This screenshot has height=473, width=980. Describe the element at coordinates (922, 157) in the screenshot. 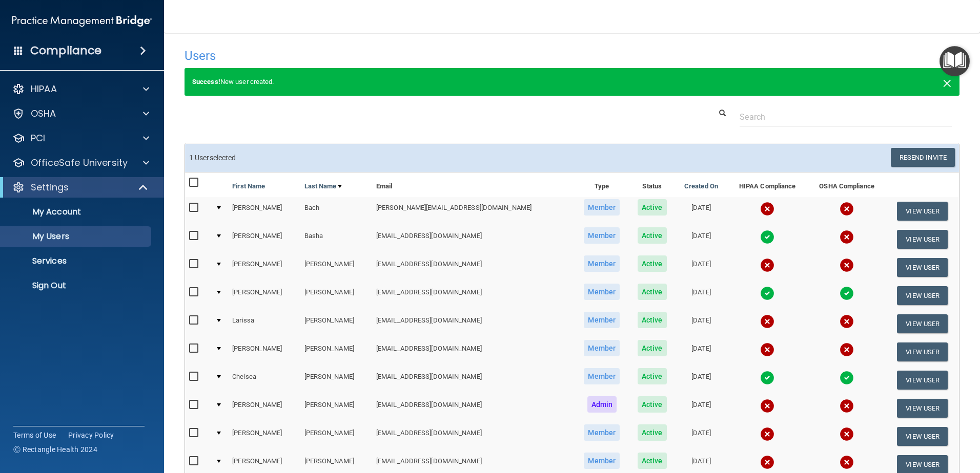

I see `button: Resend Invite` at that location.